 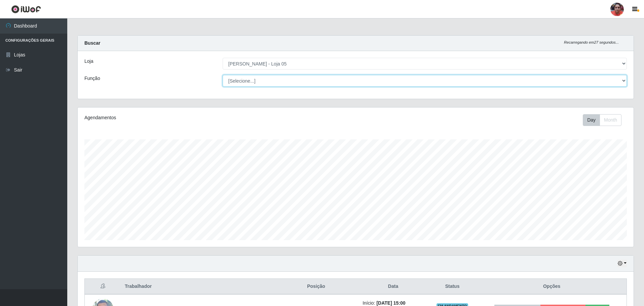 What do you see at coordinates (197, 287) in the screenshot?
I see `th: Trabalhador` at bounding box center [197, 287].